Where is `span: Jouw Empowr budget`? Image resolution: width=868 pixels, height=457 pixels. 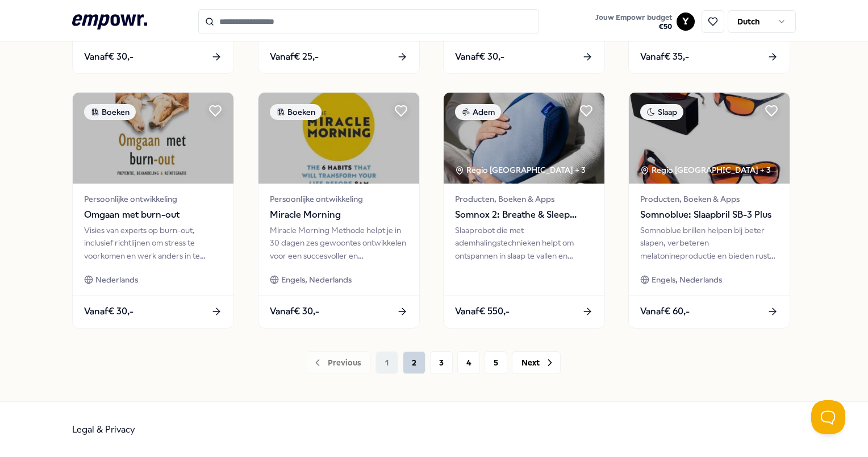
span: Jouw Empowr budget is located at coordinates (633, 18).